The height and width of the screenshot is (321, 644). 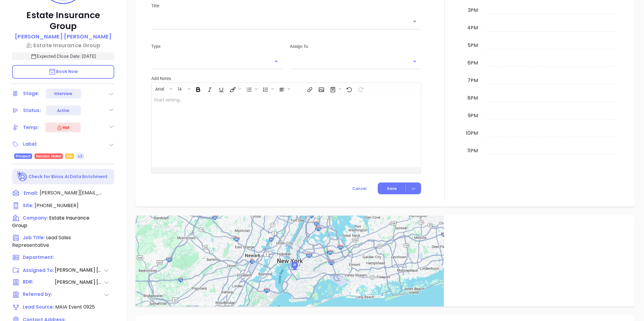 What do you see at coordinates (75, 307) in the screenshot?
I see `span: MAIA Event 0925` at bounding box center [75, 307].